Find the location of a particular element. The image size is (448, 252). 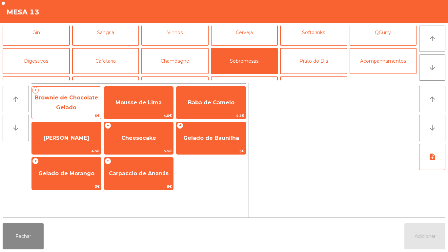

button: Cafetaria is located at coordinates (106, 61).